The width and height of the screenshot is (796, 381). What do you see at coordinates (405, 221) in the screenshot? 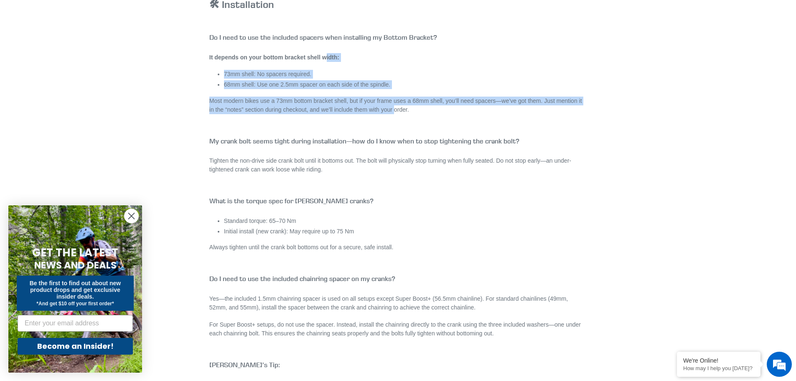
I see `li: Standard torque: 65–70 Nm` at bounding box center [405, 221].